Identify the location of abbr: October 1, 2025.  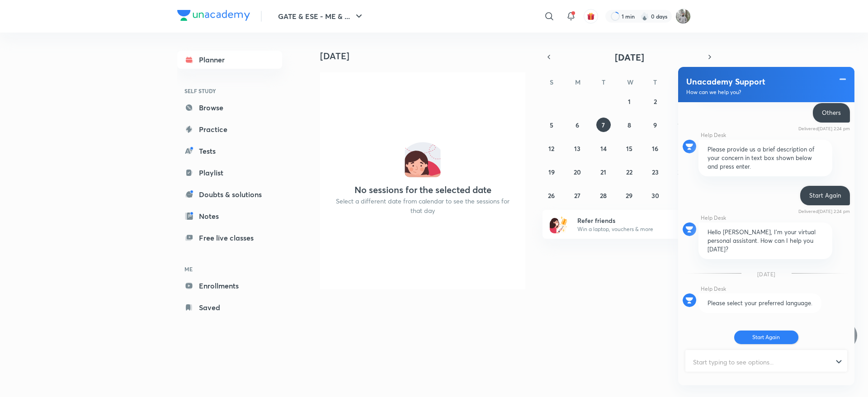
(629, 101).